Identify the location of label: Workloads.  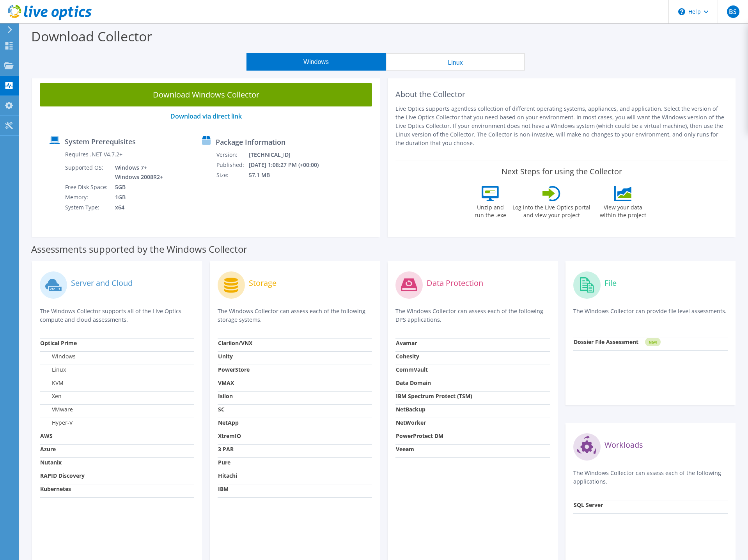
(623, 445).